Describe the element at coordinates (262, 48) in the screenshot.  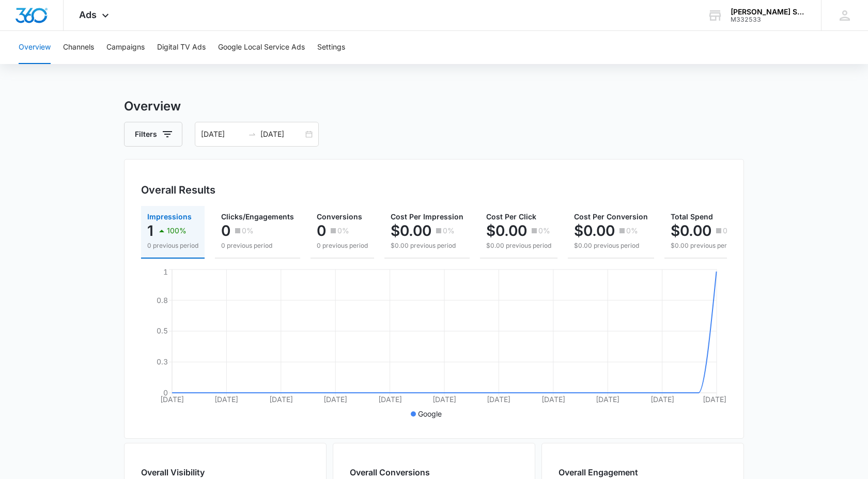
I see `button: Google Local Service Ads` at that location.